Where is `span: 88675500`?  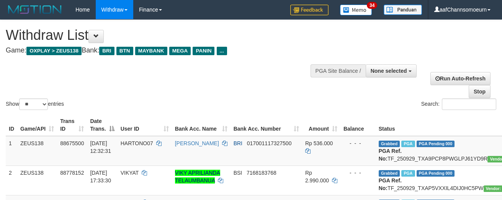
span: 88675500 is located at coordinates (72, 143).